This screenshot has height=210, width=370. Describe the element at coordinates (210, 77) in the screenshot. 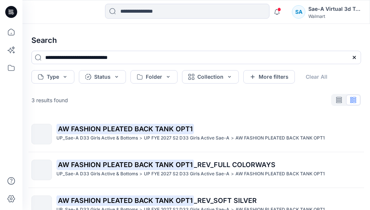

I see `button: Collection` at that location.